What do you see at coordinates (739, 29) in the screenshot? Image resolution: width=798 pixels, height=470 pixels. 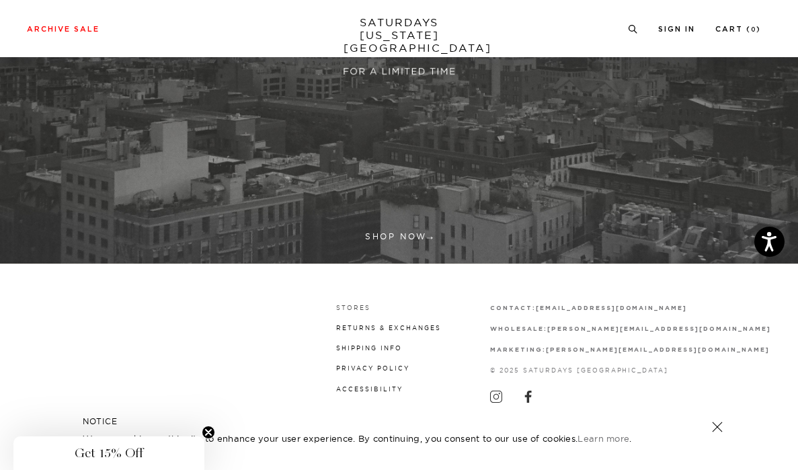 I see `a: Cart (0)` at bounding box center [739, 29].